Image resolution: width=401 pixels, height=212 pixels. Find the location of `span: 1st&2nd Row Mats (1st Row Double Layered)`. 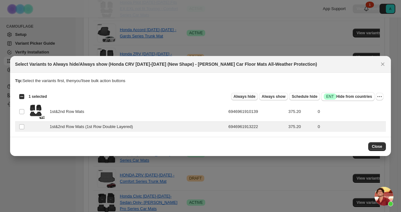

span: 1st&2nd Row Mats (1st Row Double Layered) is located at coordinates (93, 127).